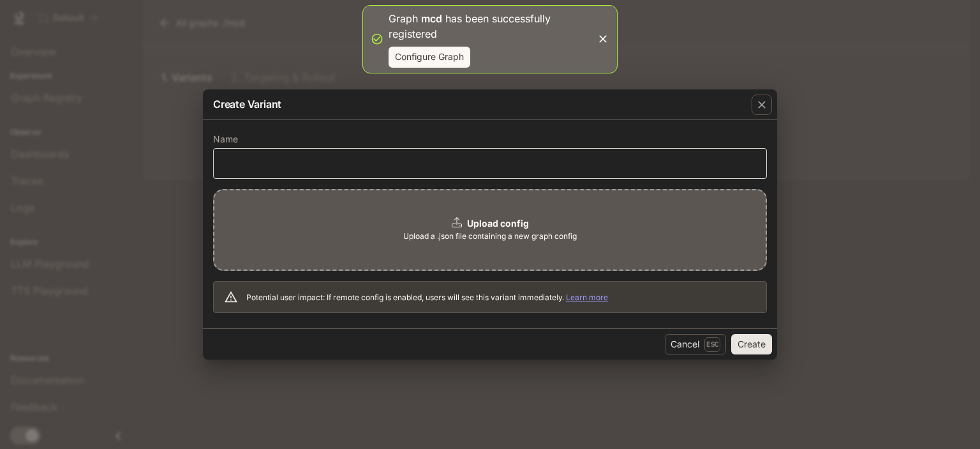 This screenshot has width=980, height=449. I want to click on button: Configure Graph, so click(430, 57).